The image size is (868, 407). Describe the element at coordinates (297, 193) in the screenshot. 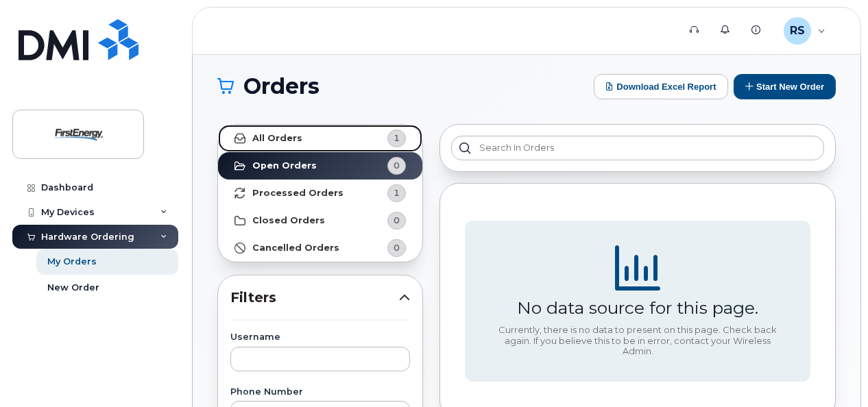

I see `strong: Processed Orders` at that location.